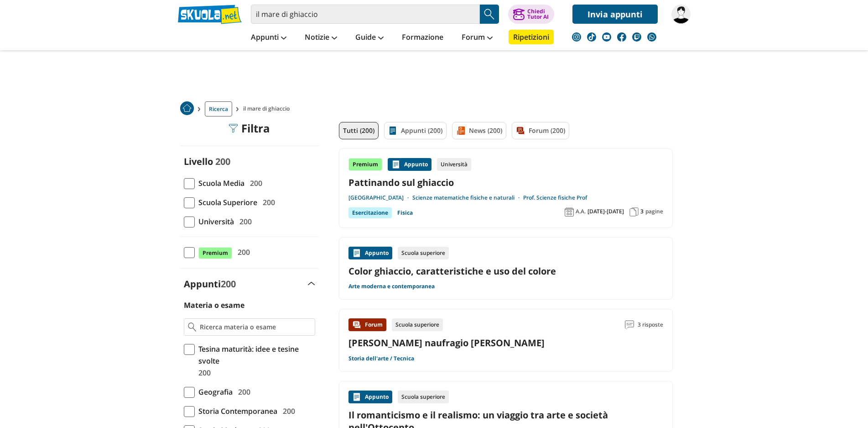  What do you see at coordinates (249, 128) in the screenshot?
I see `div: Filtra` at bounding box center [249, 128].